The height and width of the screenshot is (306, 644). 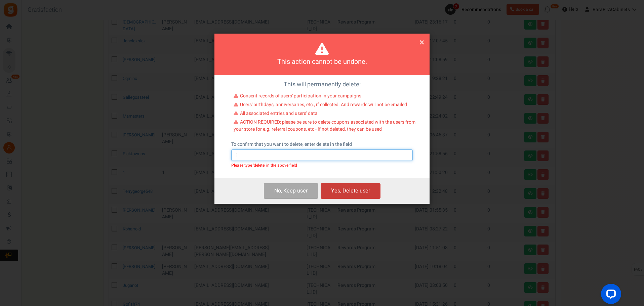 I want to click on input: delete, so click(x=322, y=155).